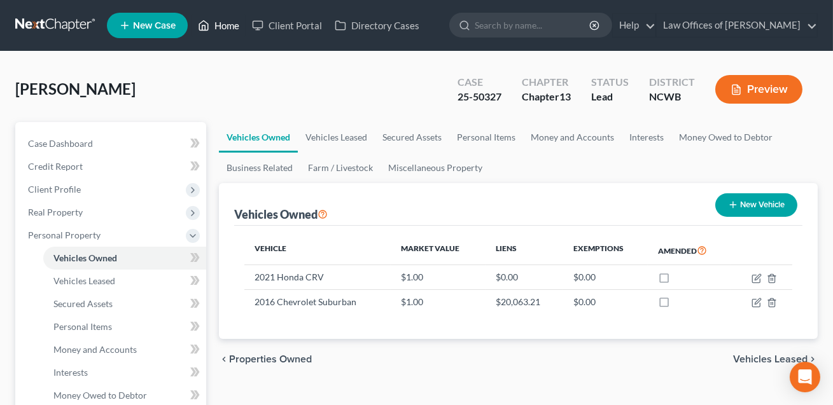 This screenshot has height=405, width=833. I want to click on div: Status, so click(610, 82).